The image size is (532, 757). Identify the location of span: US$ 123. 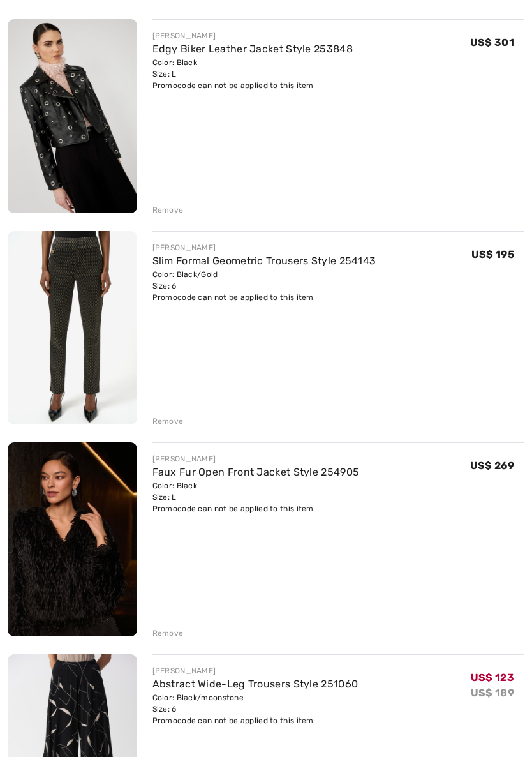
(492, 678).